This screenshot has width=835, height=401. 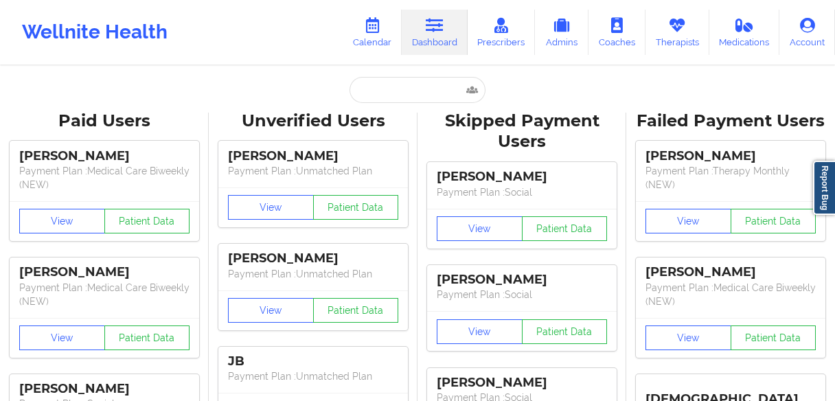 I want to click on a: Prescribers, so click(x=501, y=32).